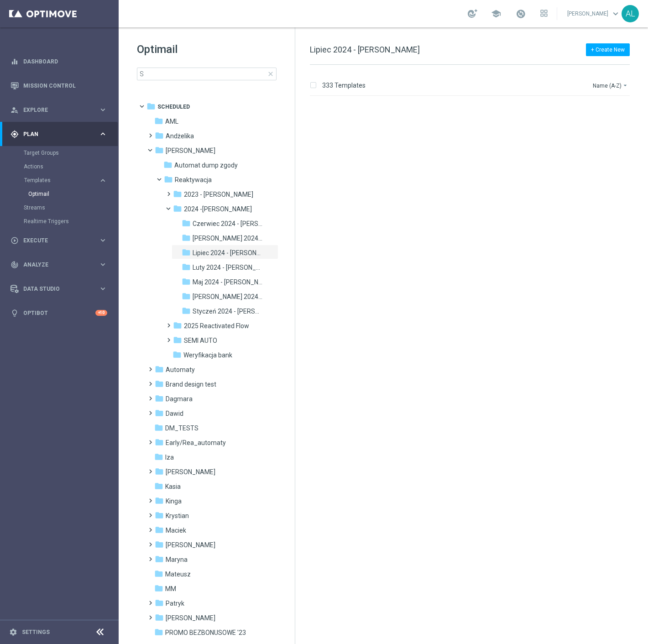 The image size is (648, 644). I want to click on div: Realtime Triggers, so click(71, 221).